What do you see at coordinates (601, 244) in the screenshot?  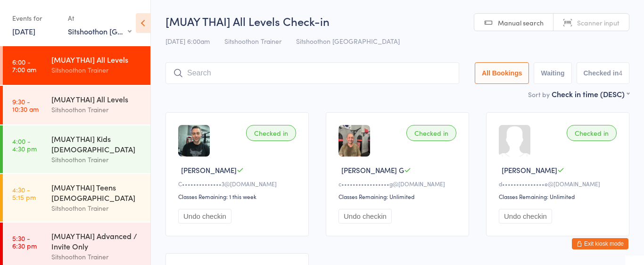 I see `button: Exit kiosk mode` at bounding box center [601, 244].